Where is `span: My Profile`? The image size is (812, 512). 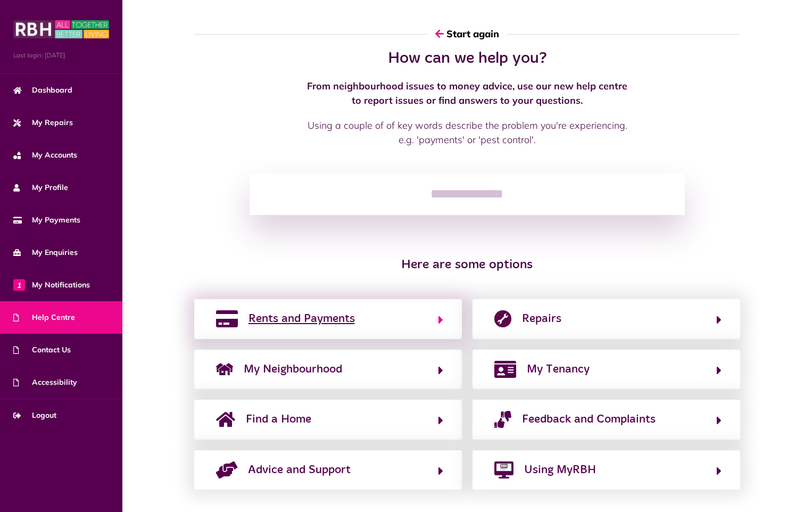 span: My Profile is located at coordinates (40, 187).